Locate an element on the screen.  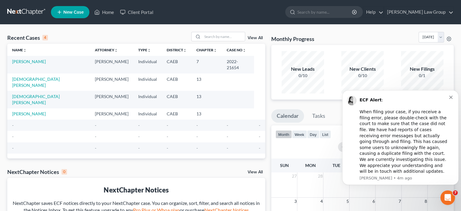
a: Case Nounfold_more is located at coordinates (236, 50).